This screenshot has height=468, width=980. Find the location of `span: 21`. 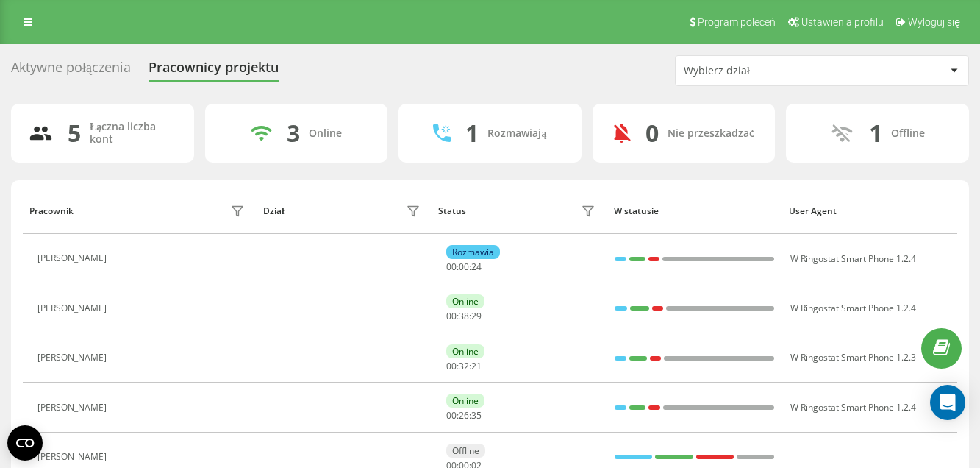

span: 21 is located at coordinates (476, 366).